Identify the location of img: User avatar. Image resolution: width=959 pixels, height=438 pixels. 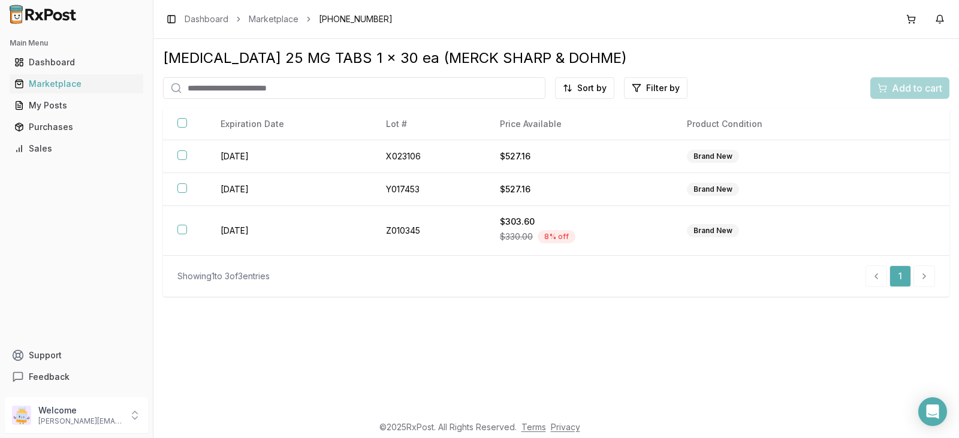
(22, 415).